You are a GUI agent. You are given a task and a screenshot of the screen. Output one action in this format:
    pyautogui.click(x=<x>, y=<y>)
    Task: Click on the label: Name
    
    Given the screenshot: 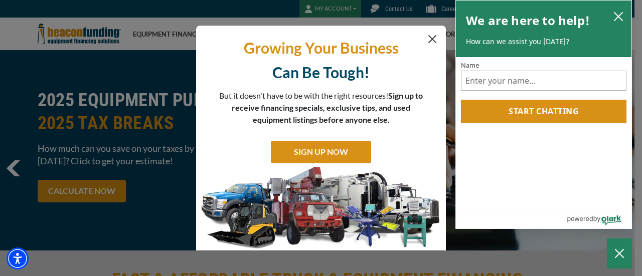 What is the action you would take?
    pyautogui.click(x=544, y=65)
    